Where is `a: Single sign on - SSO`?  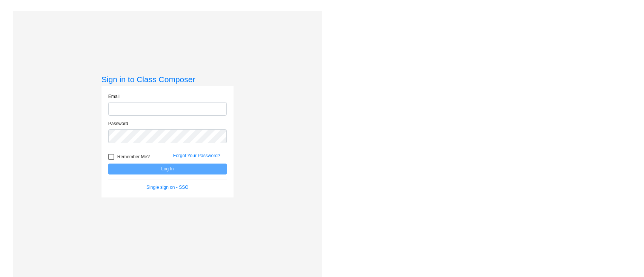 a: Single sign on - SSO is located at coordinates (167, 188).